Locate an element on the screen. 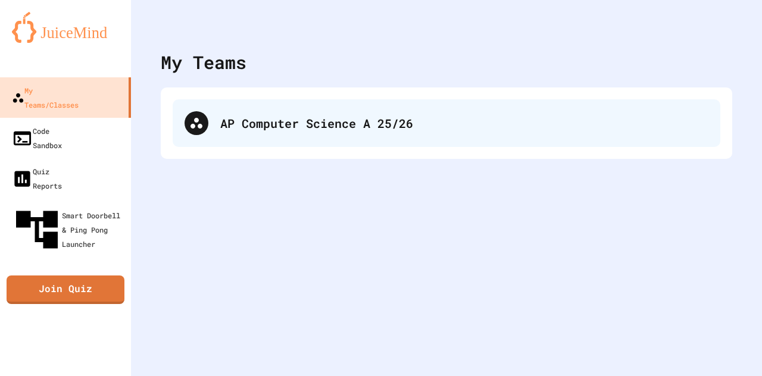  div: Code Sandbox is located at coordinates (37, 138).